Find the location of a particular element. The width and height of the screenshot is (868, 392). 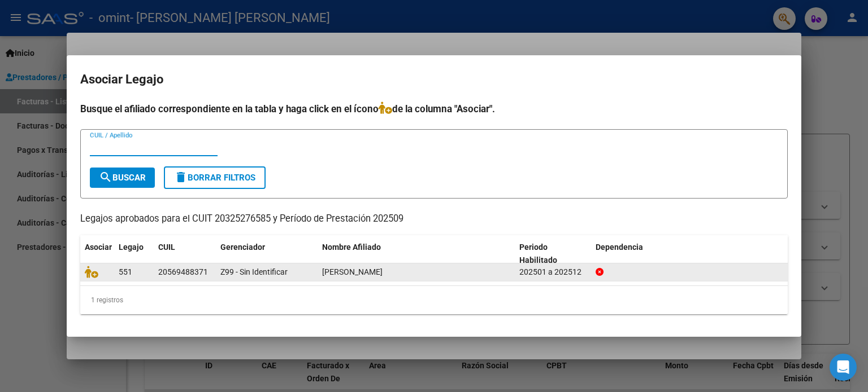

span: Nombre Afiliado is located at coordinates (351, 247).